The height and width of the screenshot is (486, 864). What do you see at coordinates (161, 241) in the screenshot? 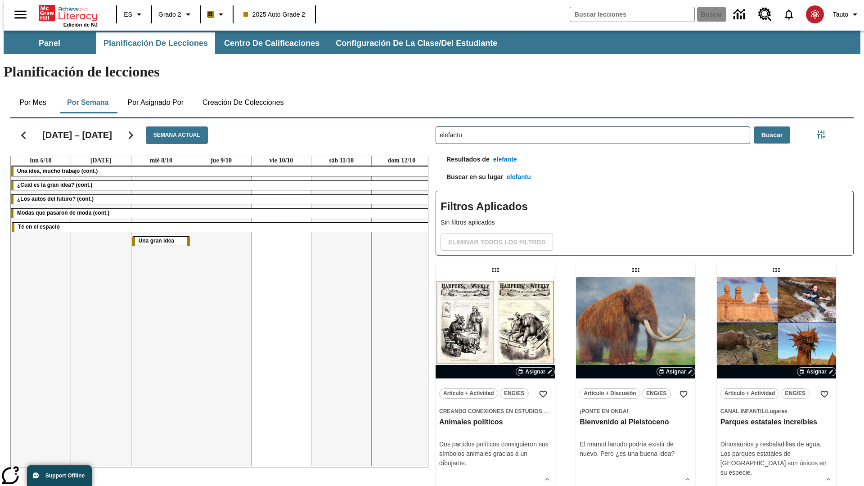
I see `div: Una gran idea` at bounding box center [161, 241].